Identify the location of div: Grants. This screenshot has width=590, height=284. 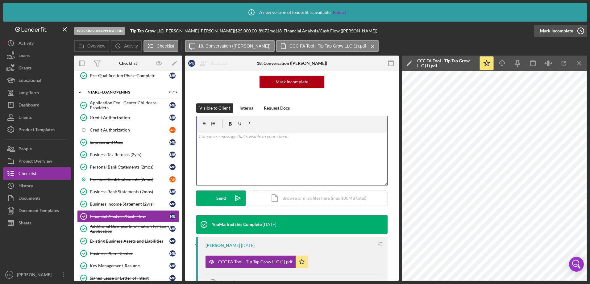
(25, 69).